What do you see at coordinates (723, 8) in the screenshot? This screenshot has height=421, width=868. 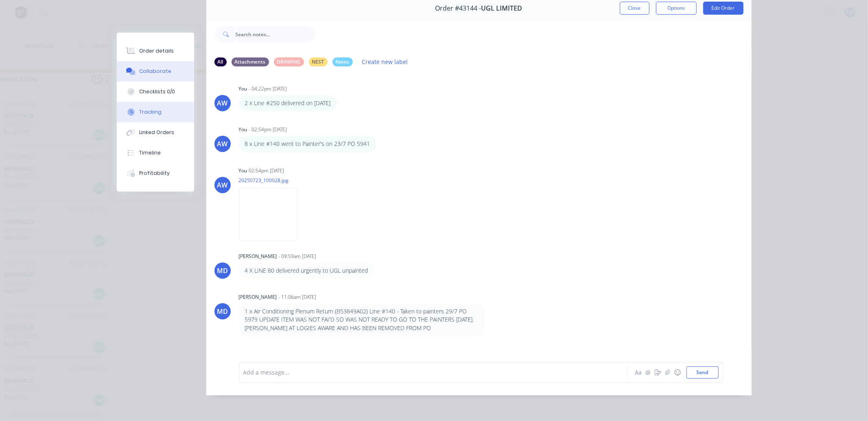 I see `button: Edit Order` at bounding box center [723, 8].